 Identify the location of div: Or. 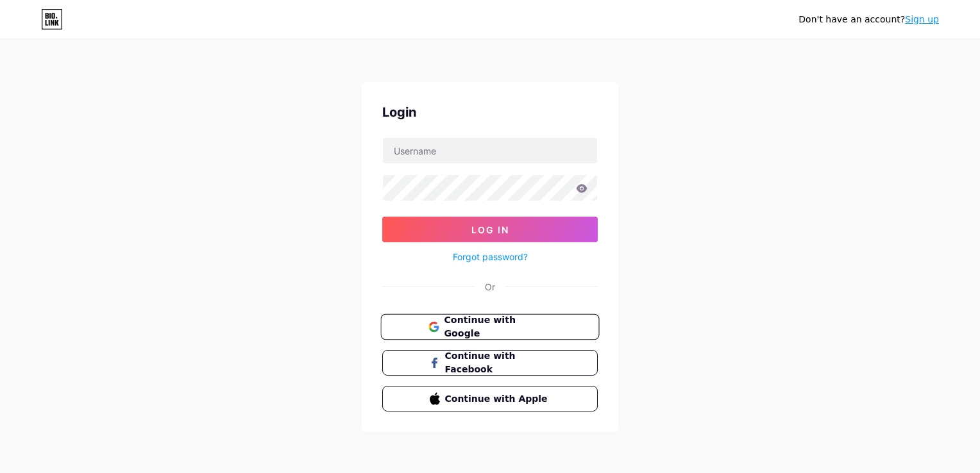
(490, 287).